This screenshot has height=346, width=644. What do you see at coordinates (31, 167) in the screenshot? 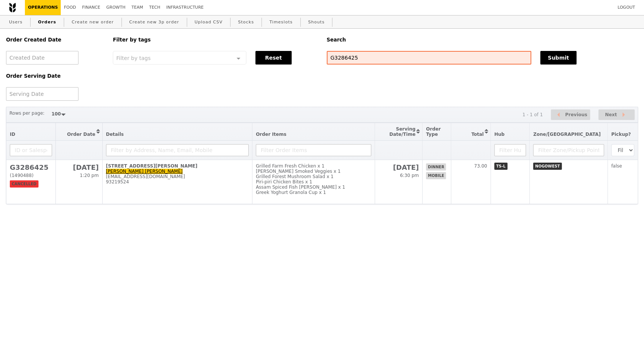
I see `h2: G3286425` at bounding box center [31, 167].